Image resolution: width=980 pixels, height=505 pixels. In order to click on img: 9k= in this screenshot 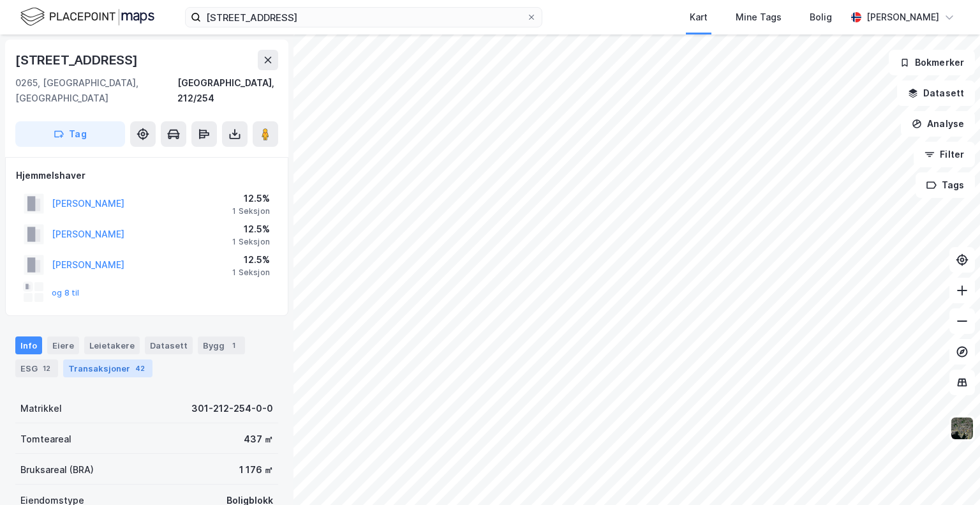, I will do `click(962, 428)`.